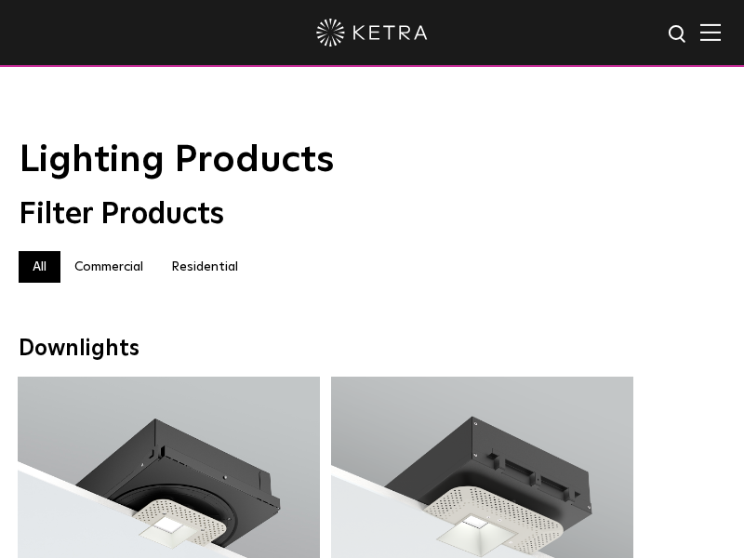 Image resolution: width=744 pixels, height=558 pixels. What do you see at coordinates (39, 267) in the screenshot?
I see `label: All` at bounding box center [39, 267].